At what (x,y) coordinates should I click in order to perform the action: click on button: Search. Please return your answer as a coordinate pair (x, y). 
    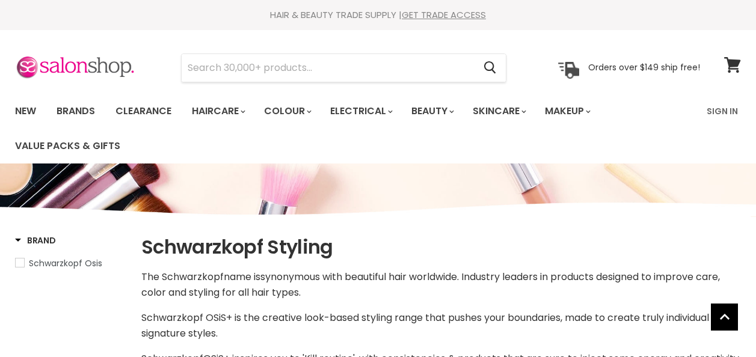
    Looking at the image, I should click on (489, 68).